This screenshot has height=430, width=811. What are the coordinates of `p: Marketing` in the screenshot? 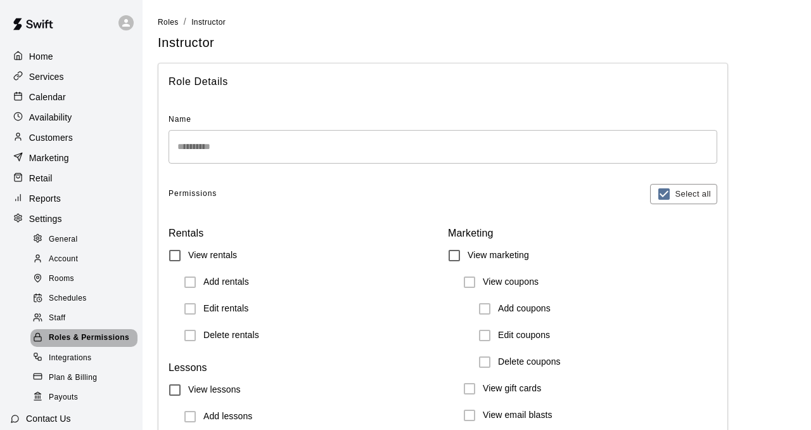 It's located at (49, 158).